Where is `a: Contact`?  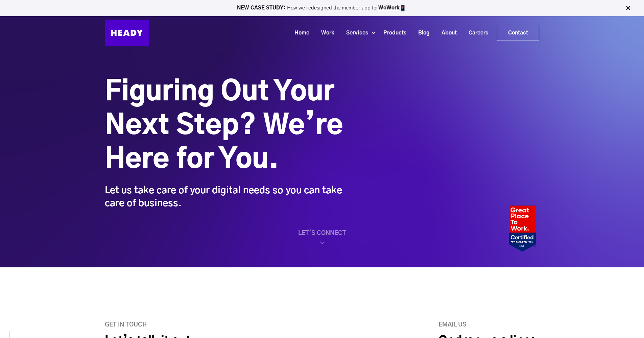
a: Contact is located at coordinates (518, 33).